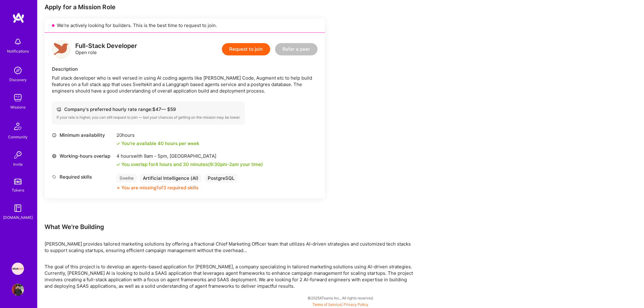 The width and height of the screenshot is (644, 308). Describe the element at coordinates (228, 227) in the screenshot. I see `div: What We're Building` at that location.